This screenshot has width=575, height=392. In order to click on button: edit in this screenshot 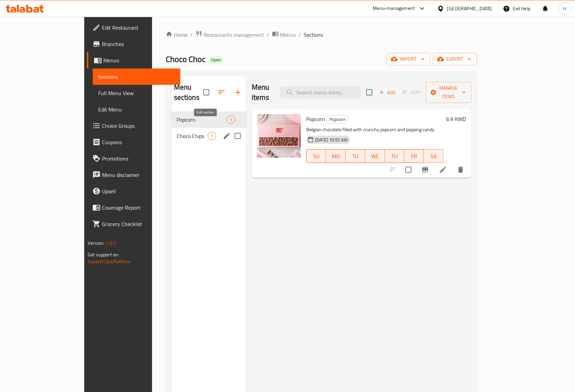, I will do `click(227, 136)`.